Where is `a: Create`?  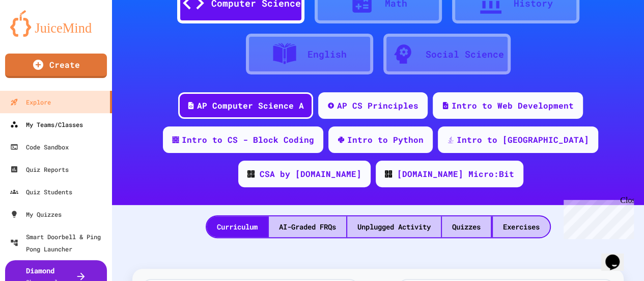
a: Create is located at coordinates (56, 66).